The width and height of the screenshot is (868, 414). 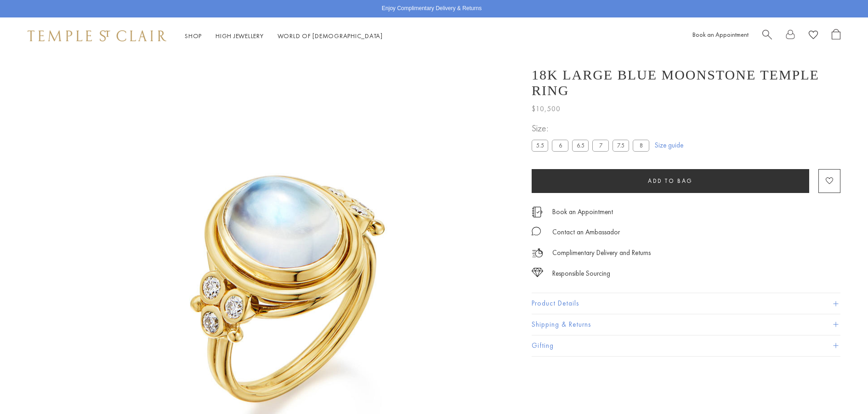 What do you see at coordinates (537, 272) in the screenshot?
I see `img: icon_sourcing.svg` at bounding box center [537, 272].